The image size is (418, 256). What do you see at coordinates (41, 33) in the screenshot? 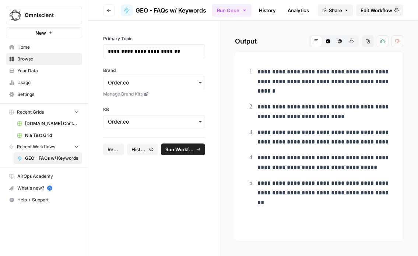
I see `span: New` at bounding box center [41, 33].